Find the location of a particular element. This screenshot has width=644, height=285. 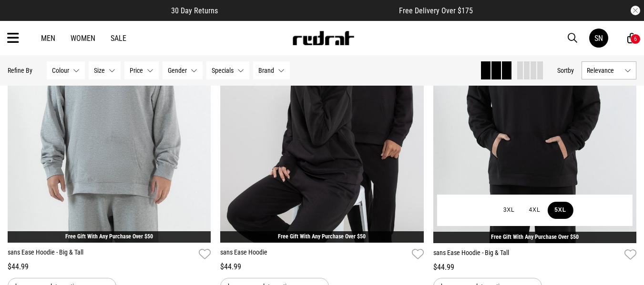

button: 4XL is located at coordinates (535, 210).